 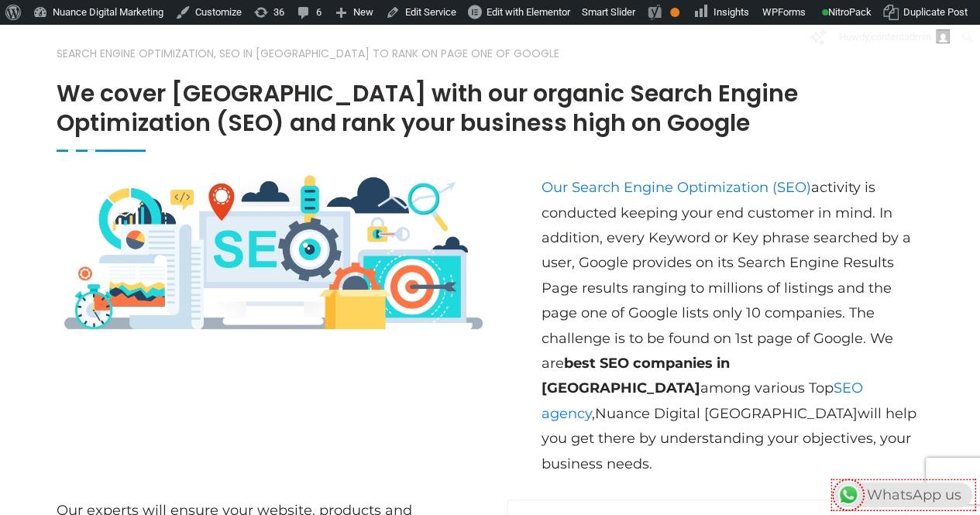 I want to click on span: will help you get there by understanding your objectives, your business needs., so click(x=729, y=439).